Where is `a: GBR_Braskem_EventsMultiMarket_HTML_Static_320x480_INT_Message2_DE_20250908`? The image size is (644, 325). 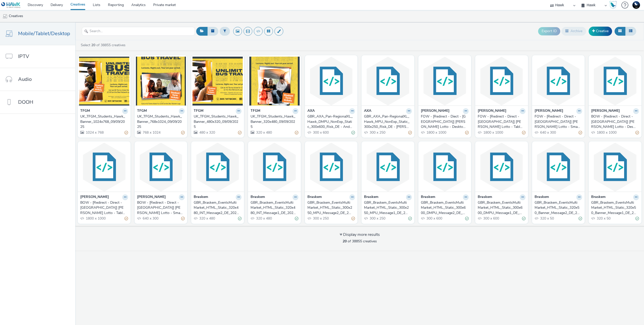
a: GBR_Braskem_EventsMultiMarket_HTML_Static_320x480_INT_Message2_DE_20250908 is located at coordinates (218, 208).